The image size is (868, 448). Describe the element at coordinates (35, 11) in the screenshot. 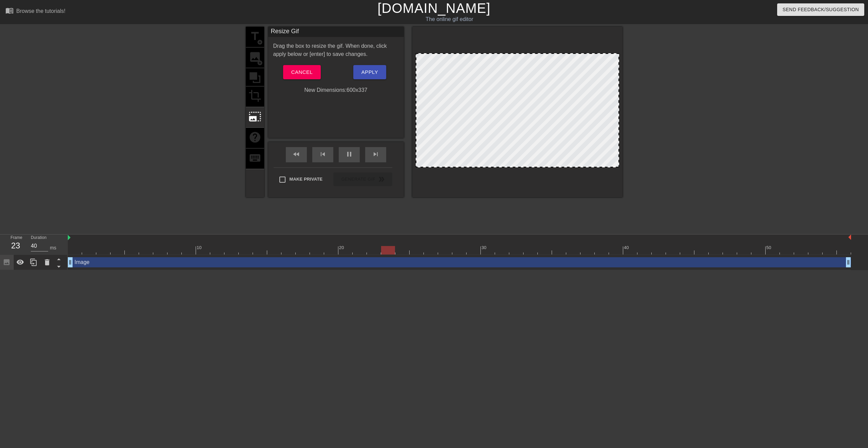

I see `a: Browse the tutorials!` at that location.